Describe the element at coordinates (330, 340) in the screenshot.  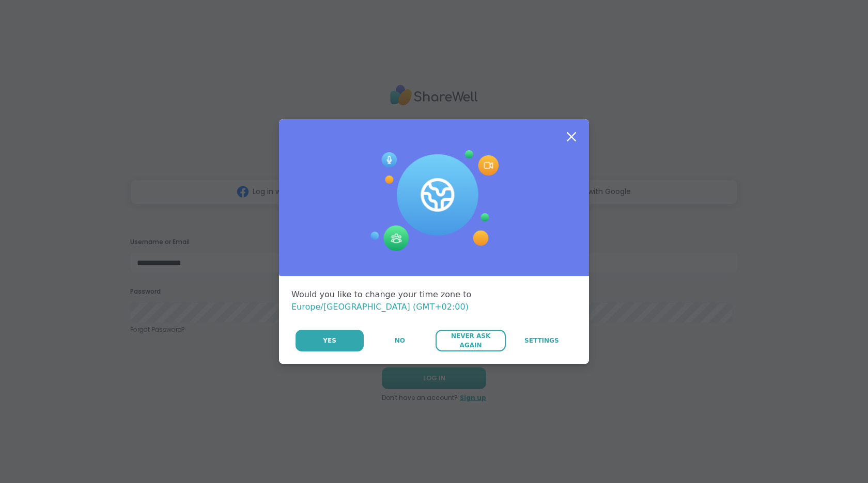
I see `span: Yes` at that location.